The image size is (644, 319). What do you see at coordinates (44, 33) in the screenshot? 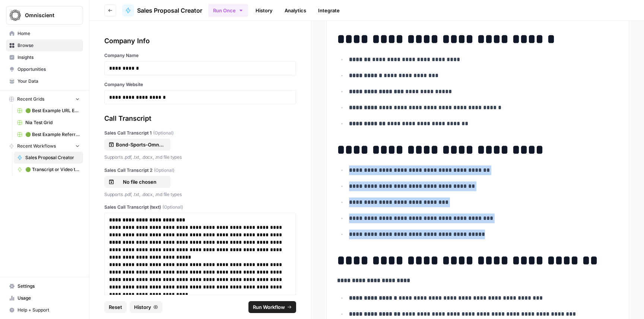
I see `a: Home` at bounding box center [44, 33].